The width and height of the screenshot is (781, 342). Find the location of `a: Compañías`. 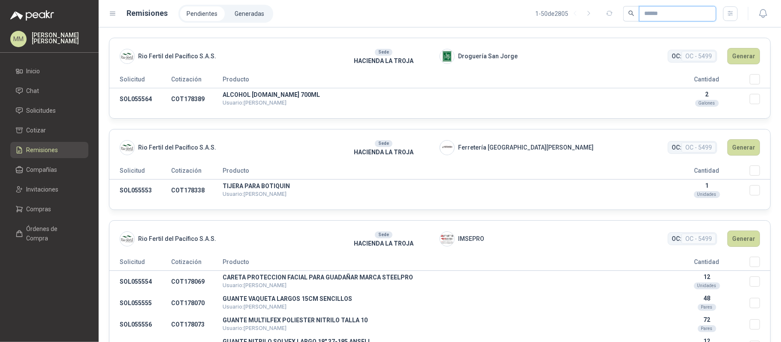

a: Compañías is located at coordinates (49, 170).